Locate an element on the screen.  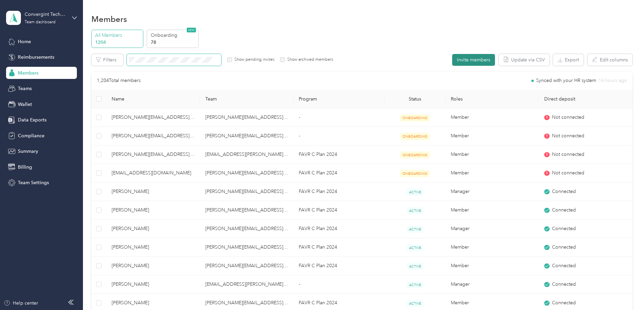
span: Name is located at coordinates (153, 99).